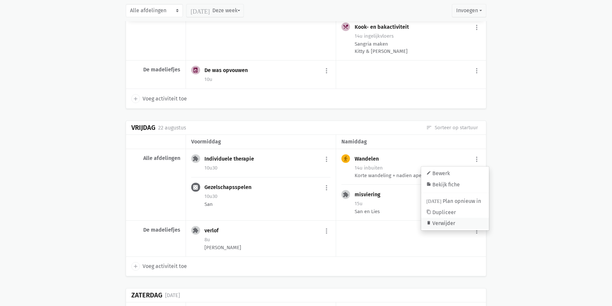  Describe the element at coordinates (384, 27) in the screenshot. I see `div: Kook- en bakactiviteit` at that location.